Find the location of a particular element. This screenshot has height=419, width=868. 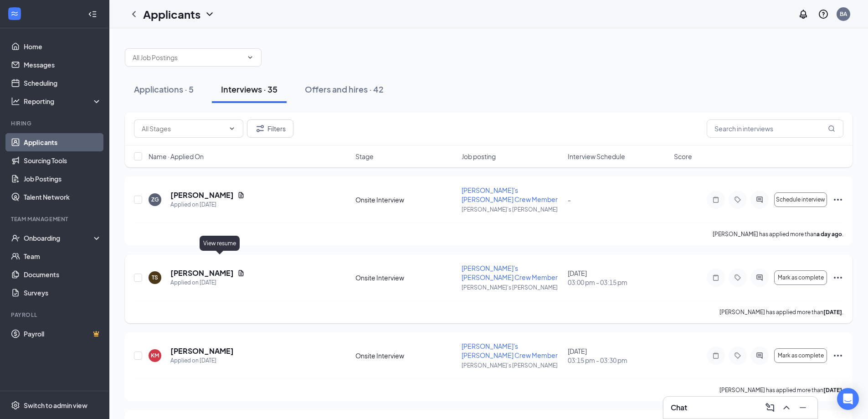

button: Minimize is located at coordinates (803, 407).